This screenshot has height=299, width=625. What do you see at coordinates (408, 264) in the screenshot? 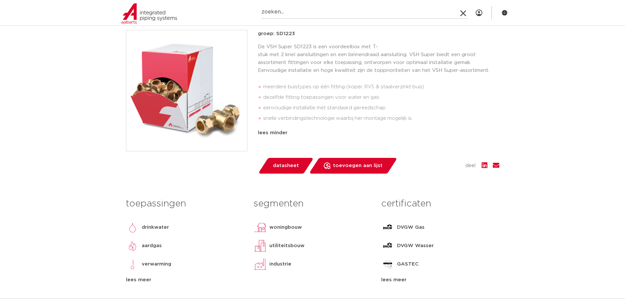
I see `p: GASTEC` at bounding box center [408, 264].